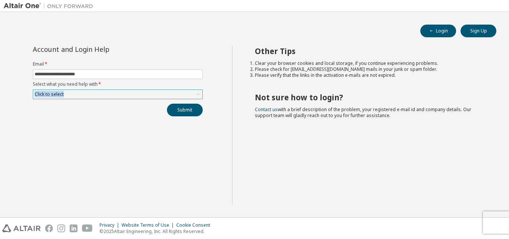  What do you see at coordinates (478, 31) in the screenshot?
I see `button: Sign Up` at bounding box center [478, 31].